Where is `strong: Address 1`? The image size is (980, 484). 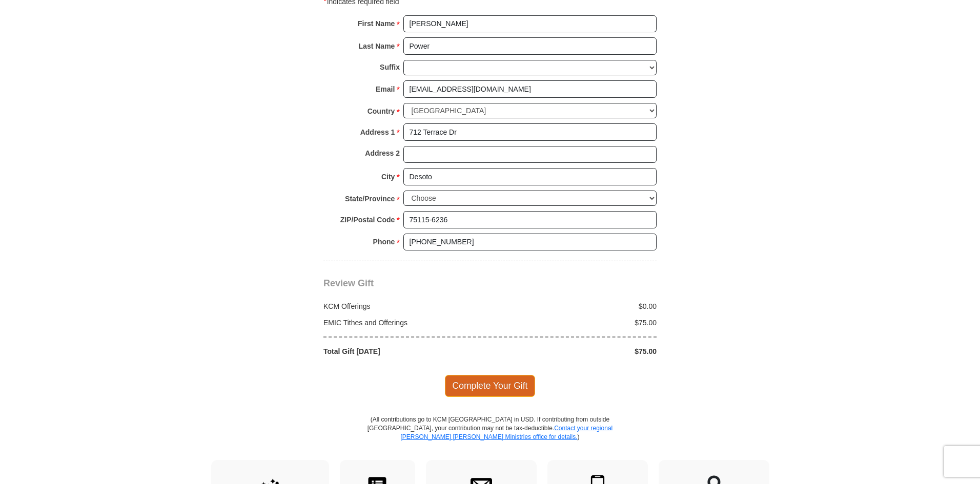
strong: Address 1 is located at coordinates (377, 132).